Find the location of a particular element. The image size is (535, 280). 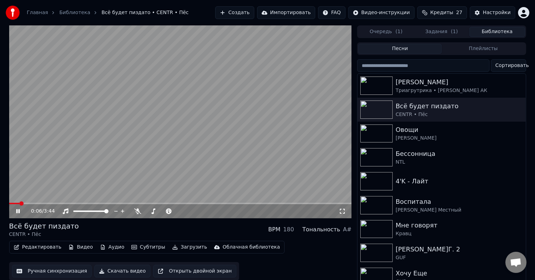

span: Всё будет пиздато • CENTR • Пёс is located at coordinates (145, 13).